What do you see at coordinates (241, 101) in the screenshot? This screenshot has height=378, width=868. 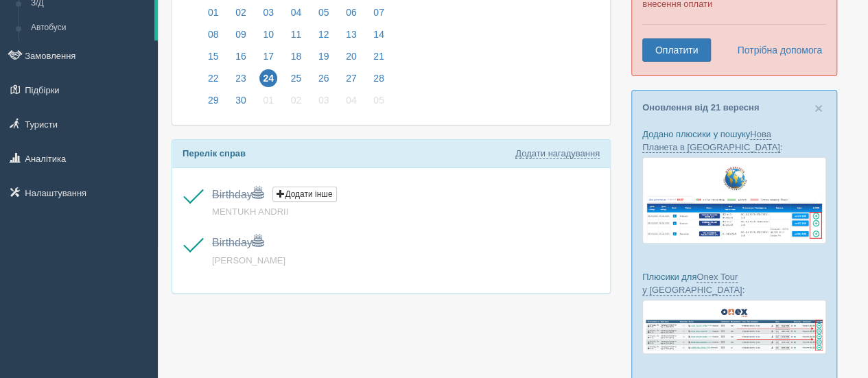 I see `span: 30` at bounding box center [241, 101].